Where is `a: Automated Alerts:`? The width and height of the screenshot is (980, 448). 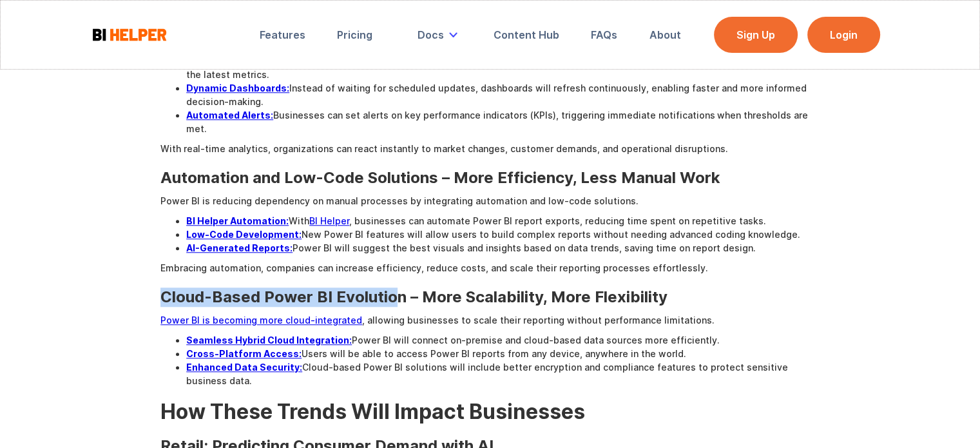 a: Automated Alerts: is located at coordinates (229, 115).